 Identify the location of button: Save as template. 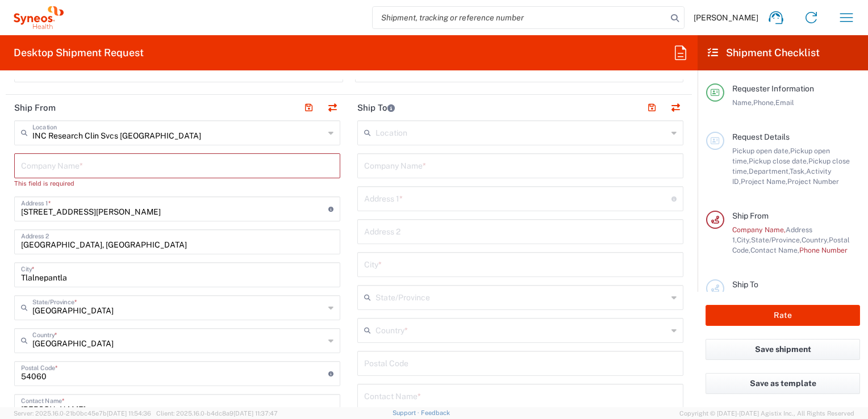
(783, 383).